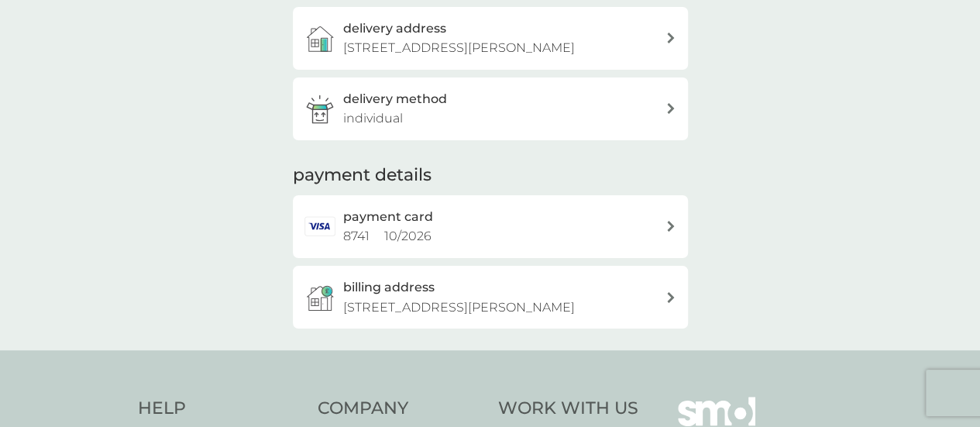  Describe the element at coordinates (490, 226) in the screenshot. I see `a: payment card8741 10/2026` at that location.